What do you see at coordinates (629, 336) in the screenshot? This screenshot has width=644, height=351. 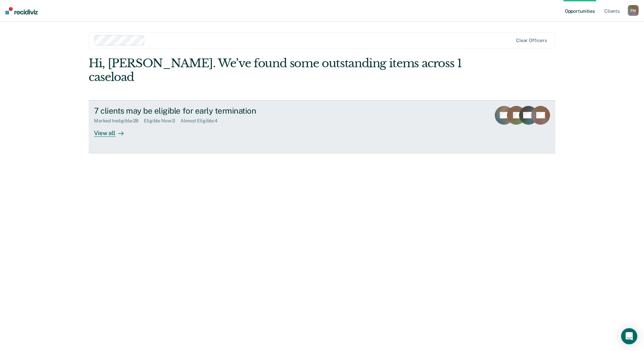 I see `div: Open Intercom Messenger` at bounding box center [629, 336].